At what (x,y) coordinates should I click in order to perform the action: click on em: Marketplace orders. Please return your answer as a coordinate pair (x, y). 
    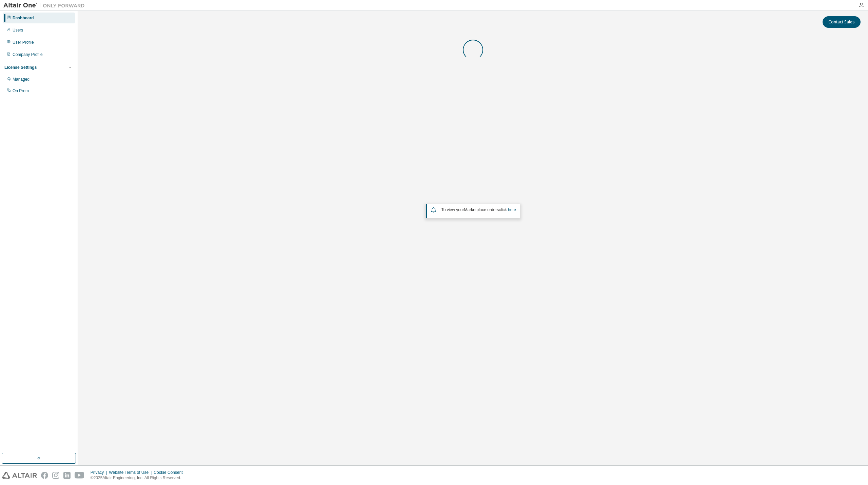
    Looking at the image, I should click on (481, 209).